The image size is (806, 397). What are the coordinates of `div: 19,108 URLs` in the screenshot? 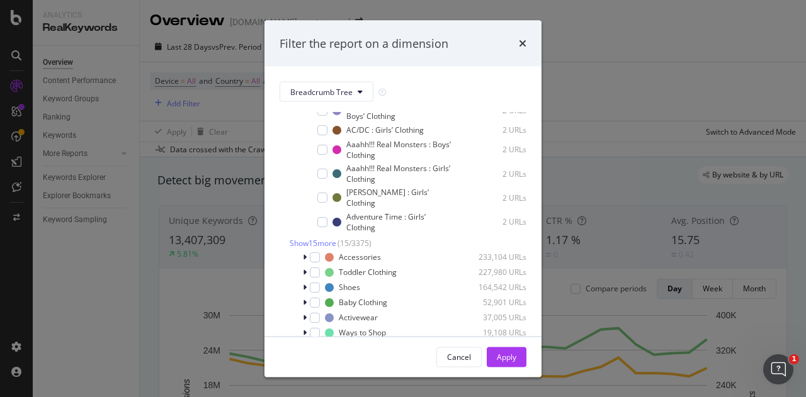 It's located at (496, 333).